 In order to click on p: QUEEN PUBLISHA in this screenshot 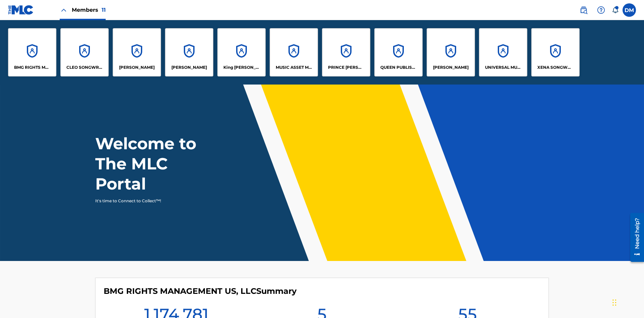, I will do `click(399, 67)`.